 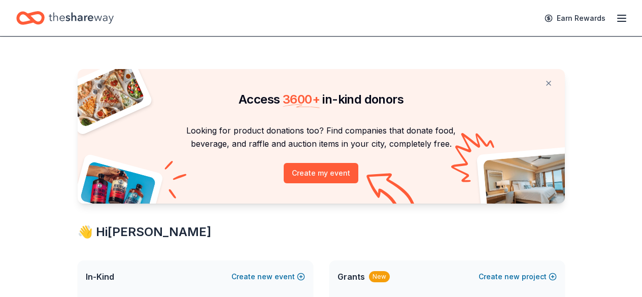 I want to click on a: Earn Rewards, so click(x=575, y=18).